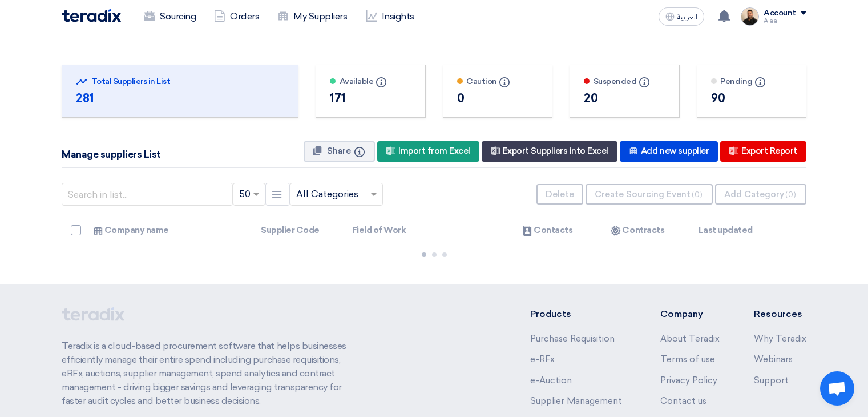  What do you see at coordinates (688, 359) in the screenshot?
I see `a: Terms of use` at bounding box center [688, 359].